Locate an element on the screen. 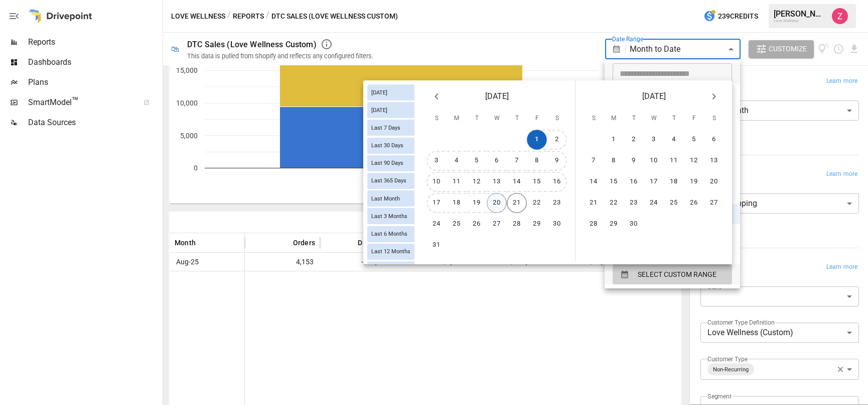 Image resolution: width=868 pixels, height=405 pixels. span: Last 3 Months is located at coordinates (389, 216).